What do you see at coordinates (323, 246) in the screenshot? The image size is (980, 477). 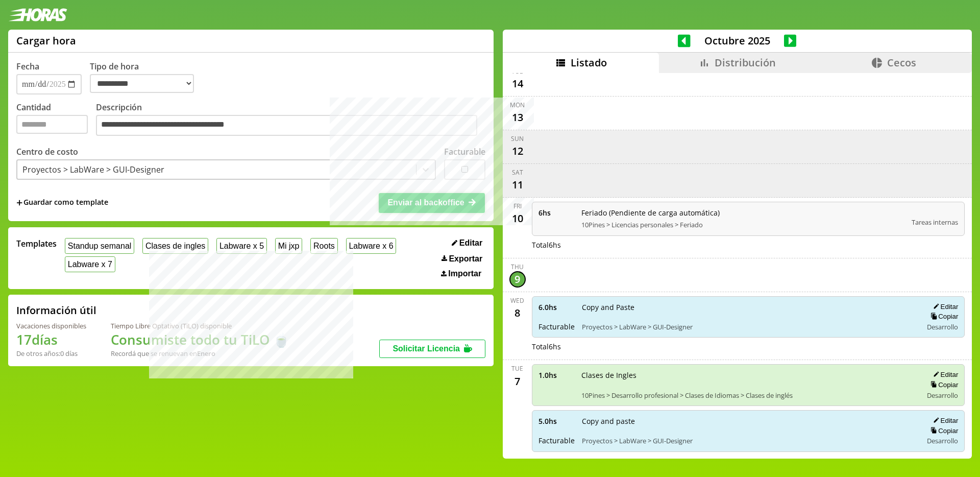 I see `button: Roots` at bounding box center [323, 246].